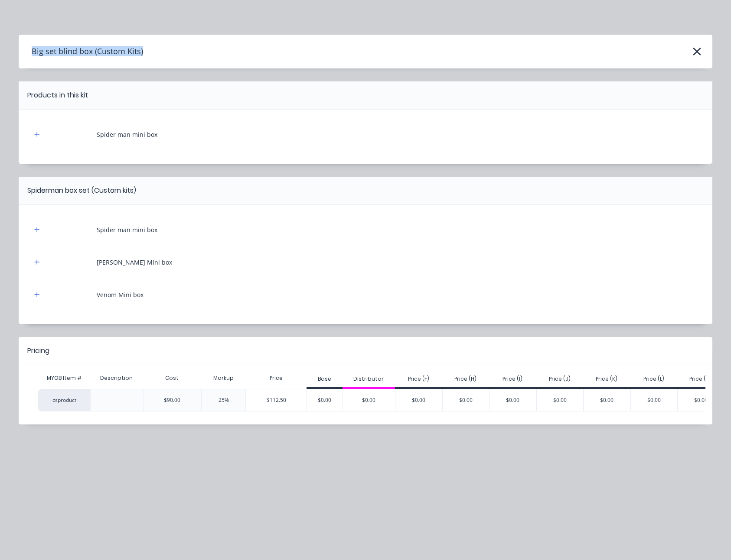 This screenshot has height=560, width=731. Describe the element at coordinates (606, 379) in the screenshot. I see `div: Price (K)` at that location.